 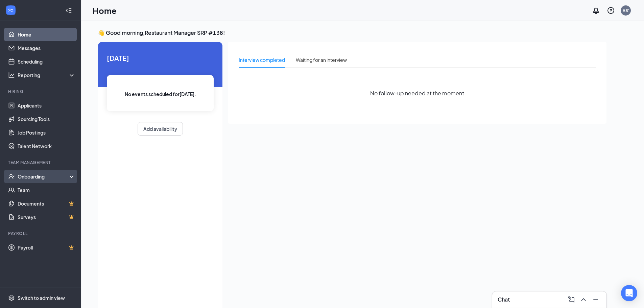 I want to click on div: R#, so click(x=626, y=10).